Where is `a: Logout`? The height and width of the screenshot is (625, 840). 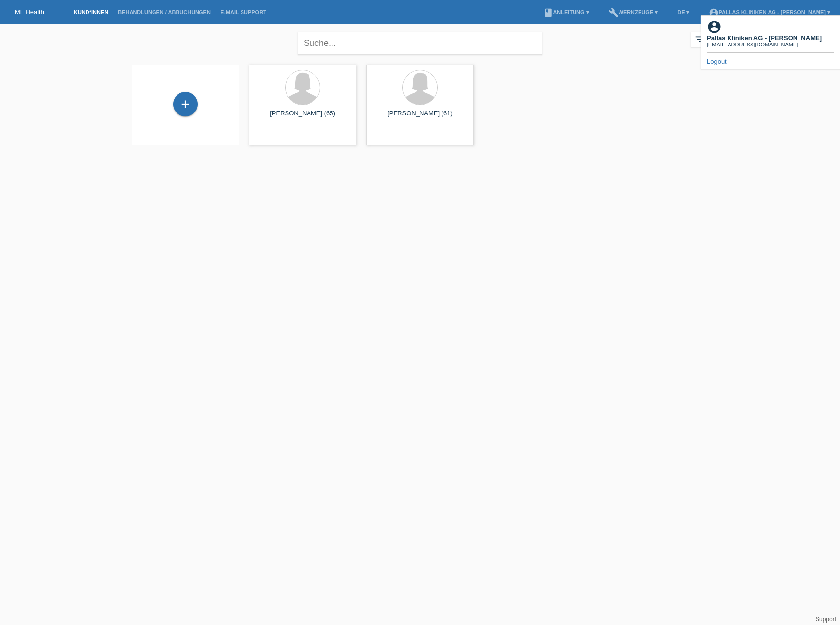
a: Logout is located at coordinates (717, 61).